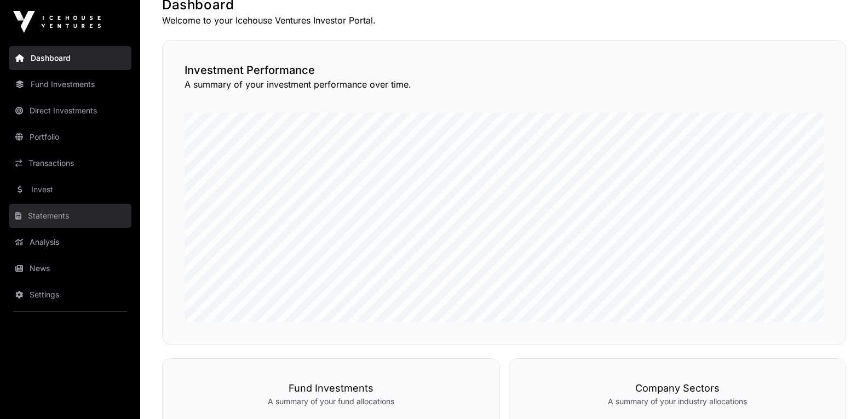 This screenshot has width=868, height=419. I want to click on a: Fund Investments, so click(70, 85).